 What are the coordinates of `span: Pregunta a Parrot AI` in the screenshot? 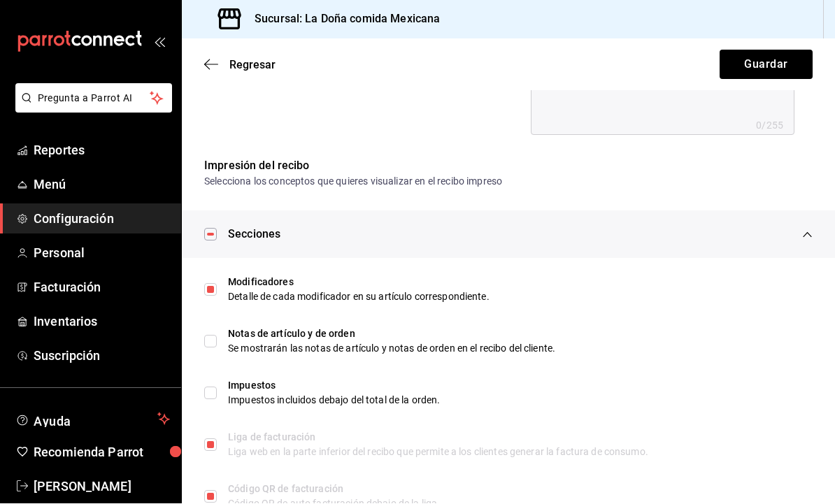 It's located at (94, 98).